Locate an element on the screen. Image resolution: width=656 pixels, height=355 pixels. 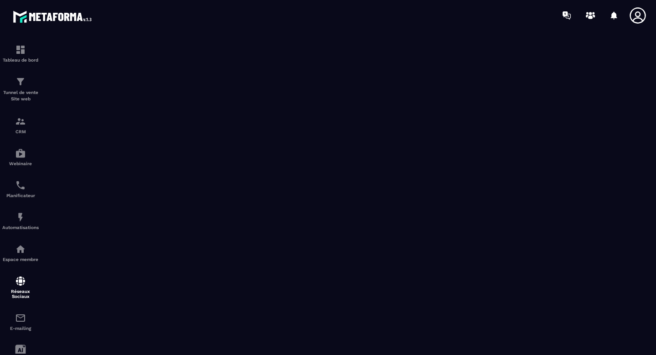
a: formationformationCRM is located at coordinates (21, 125).